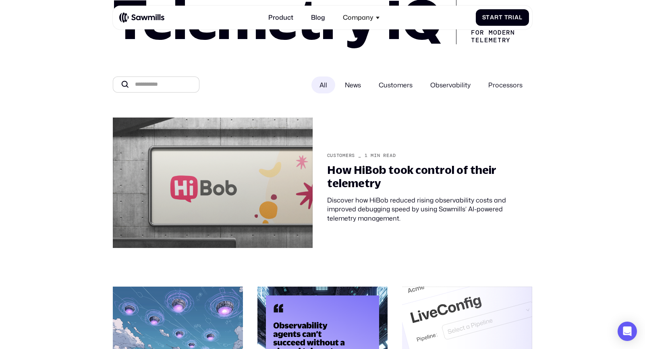 Image resolution: width=645 pixels, height=349 pixels. I want to click on span: Customers, so click(396, 85).